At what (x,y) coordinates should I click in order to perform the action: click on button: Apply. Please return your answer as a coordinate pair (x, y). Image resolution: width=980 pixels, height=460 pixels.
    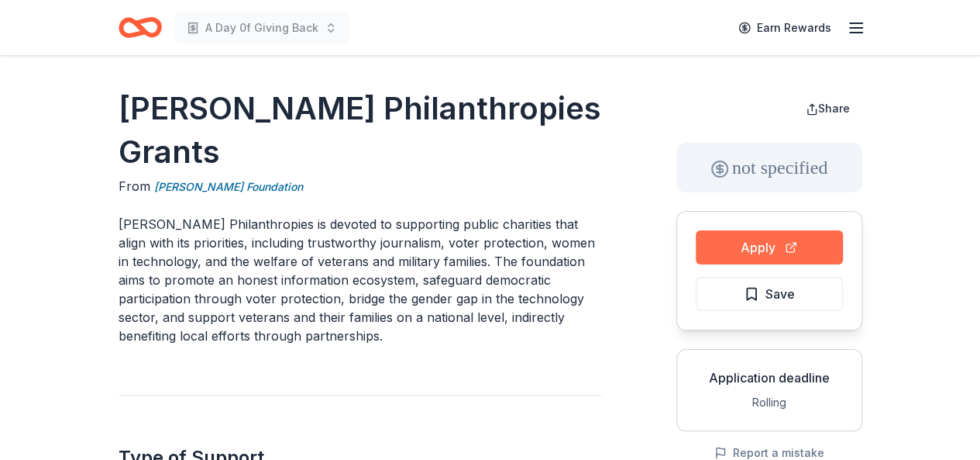
    Looking at the image, I should click on (769, 248).